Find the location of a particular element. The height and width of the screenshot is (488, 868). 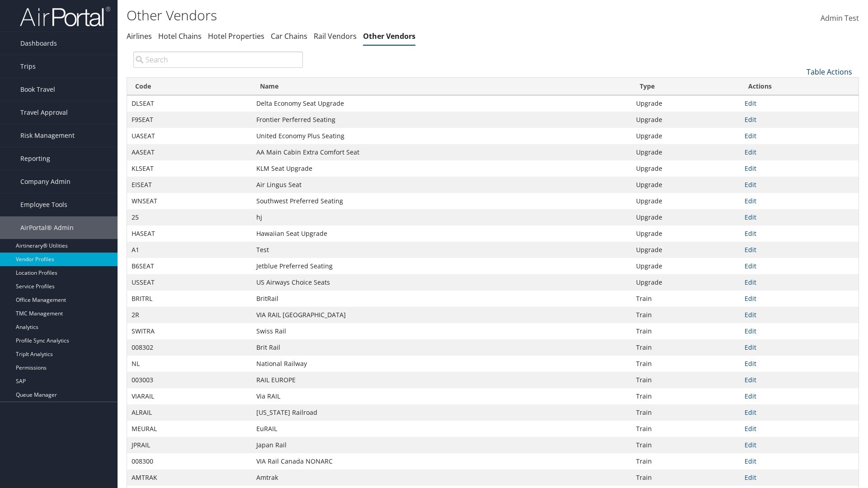

td: Via RAIL is located at coordinates (441, 396).